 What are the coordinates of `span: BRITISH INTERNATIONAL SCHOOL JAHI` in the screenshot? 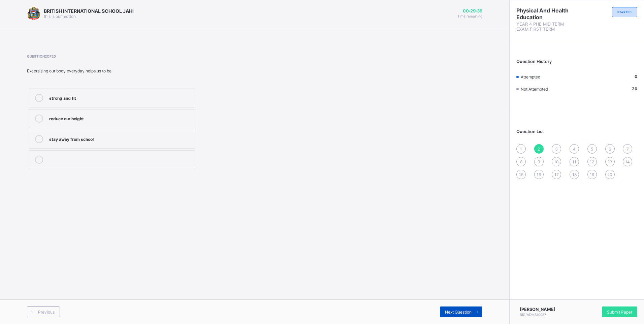 It's located at (89, 11).